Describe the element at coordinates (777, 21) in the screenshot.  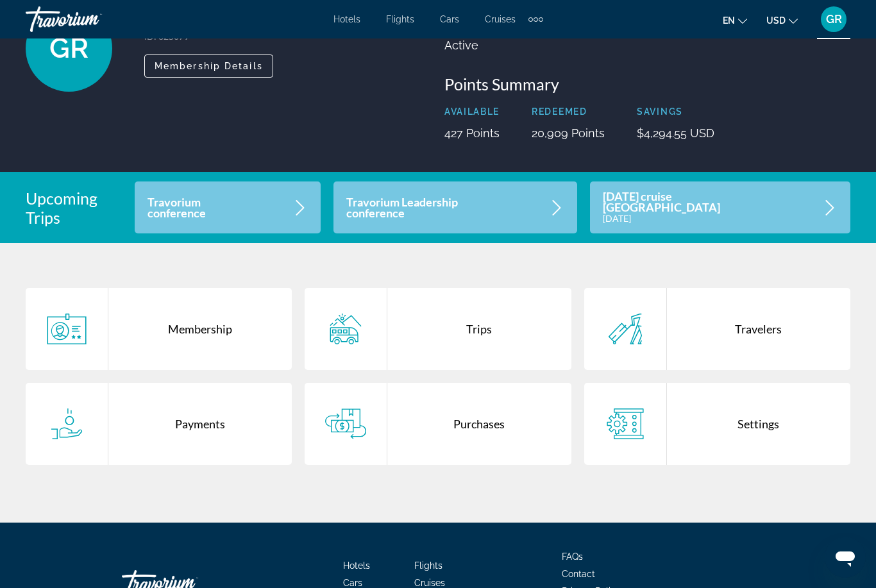
I see `span: USD` at that location.